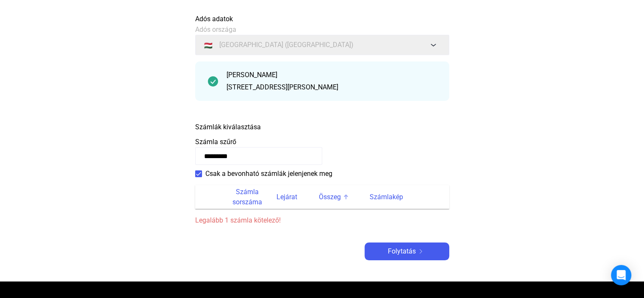  I want to click on div: Lejárat, so click(298, 197).